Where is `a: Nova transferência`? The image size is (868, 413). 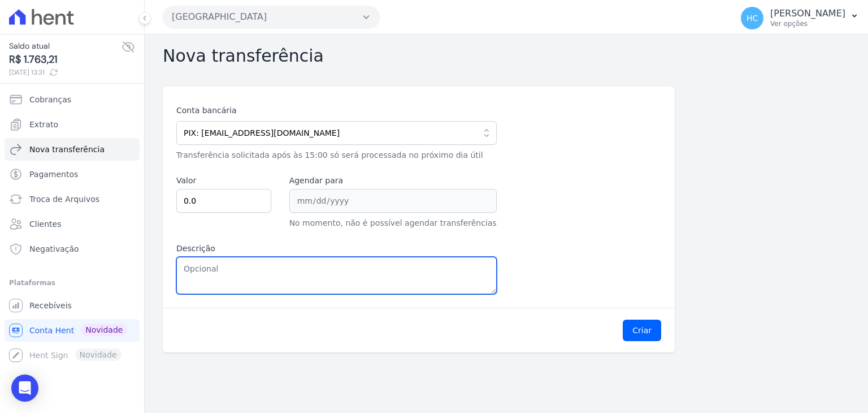 a: Nova transferência is located at coordinates (72, 149).